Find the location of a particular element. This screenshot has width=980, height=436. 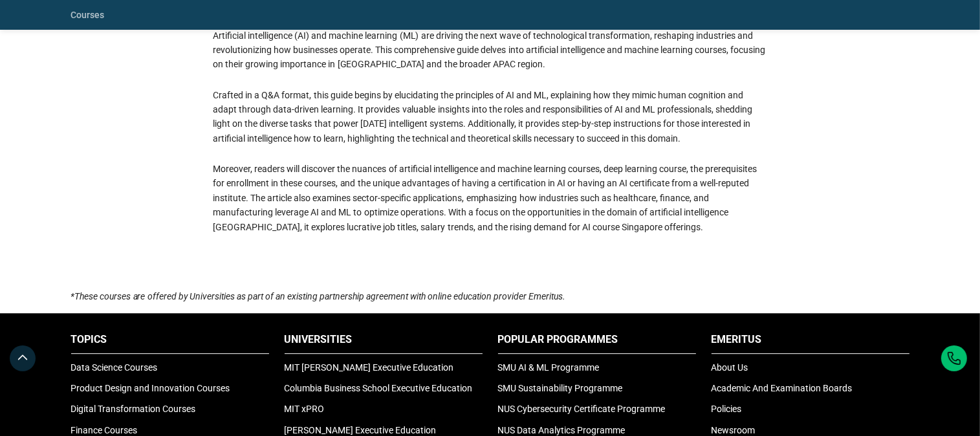

a: Finance Courses is located at coordinates (104, 430).